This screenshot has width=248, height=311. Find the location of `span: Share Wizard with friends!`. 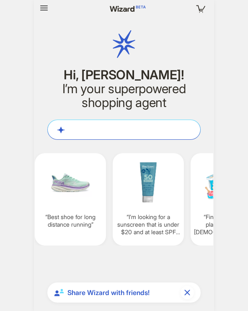

span: Share Wizard with friends! is located at coordinates (122, 292).